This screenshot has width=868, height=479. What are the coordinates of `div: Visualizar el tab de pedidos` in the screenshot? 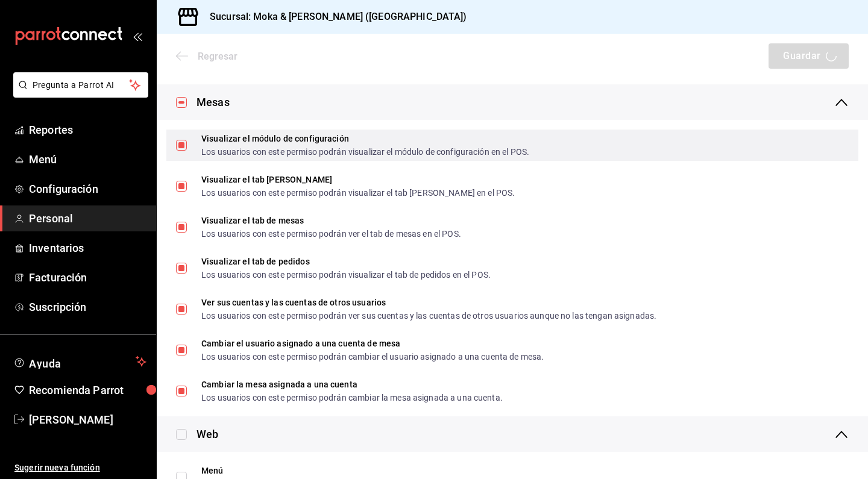 It's located at (346, 261).